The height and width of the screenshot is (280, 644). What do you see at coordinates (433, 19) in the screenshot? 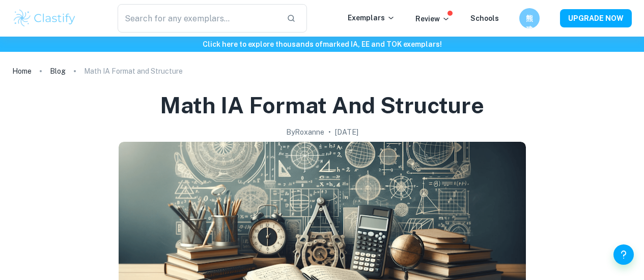
I see `p: Review` at bounding box center [433, 19].